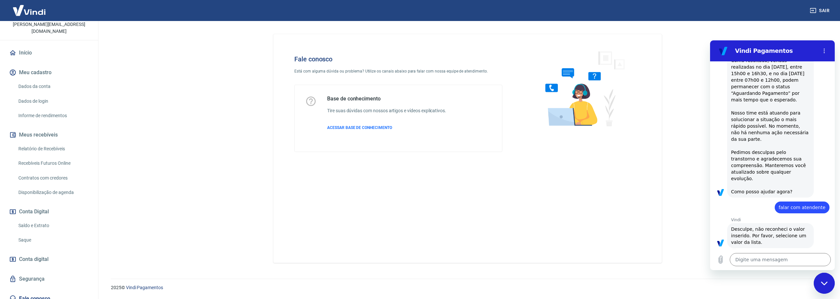  Describe the element at coordinates (53, 115) in the screenshot. I see `a: Informe de rendimentos` at that location.